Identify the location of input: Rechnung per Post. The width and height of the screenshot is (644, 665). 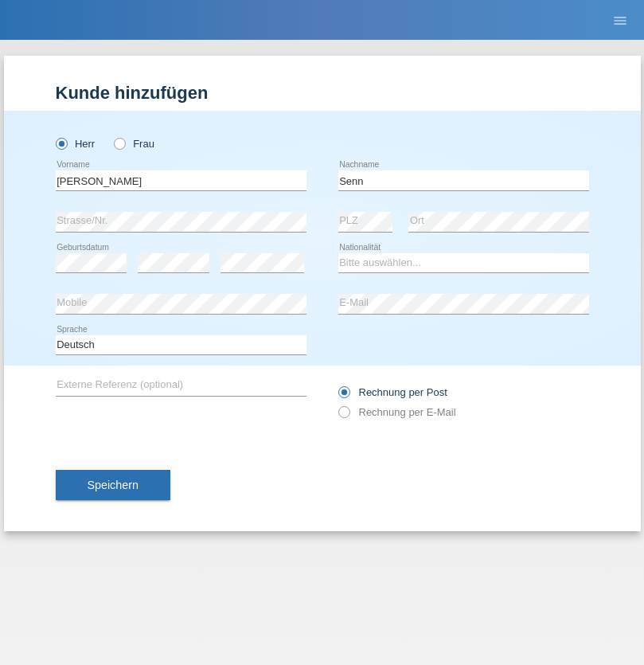
(343, 395).